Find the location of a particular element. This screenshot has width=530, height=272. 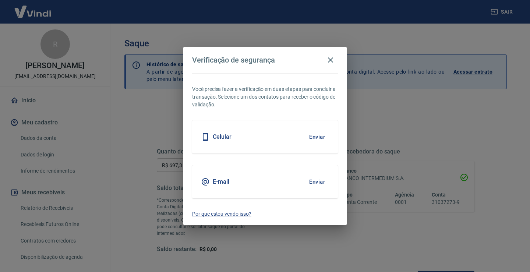

h5: Celular is located at coordinates (222, 137).